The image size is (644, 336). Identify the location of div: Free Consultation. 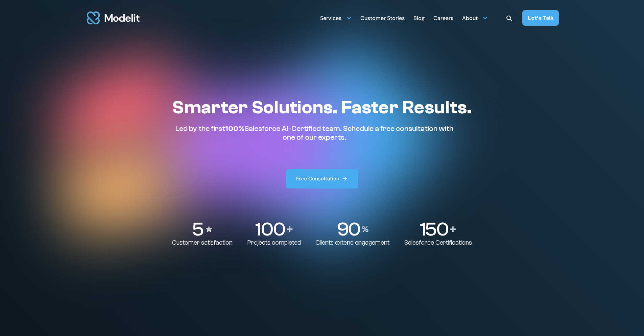
(318, 179).